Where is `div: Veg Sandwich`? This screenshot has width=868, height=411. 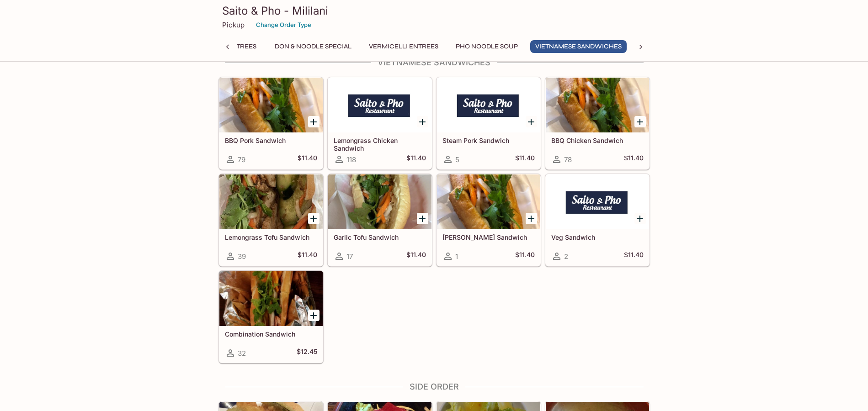
div: Veg Sandwich is located at coordinates (598, 202).